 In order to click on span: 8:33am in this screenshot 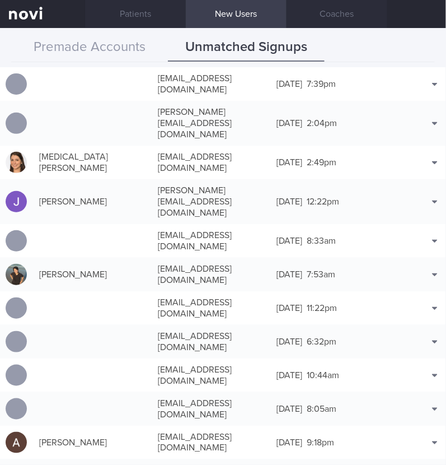, I will do `click(322, 241)`.